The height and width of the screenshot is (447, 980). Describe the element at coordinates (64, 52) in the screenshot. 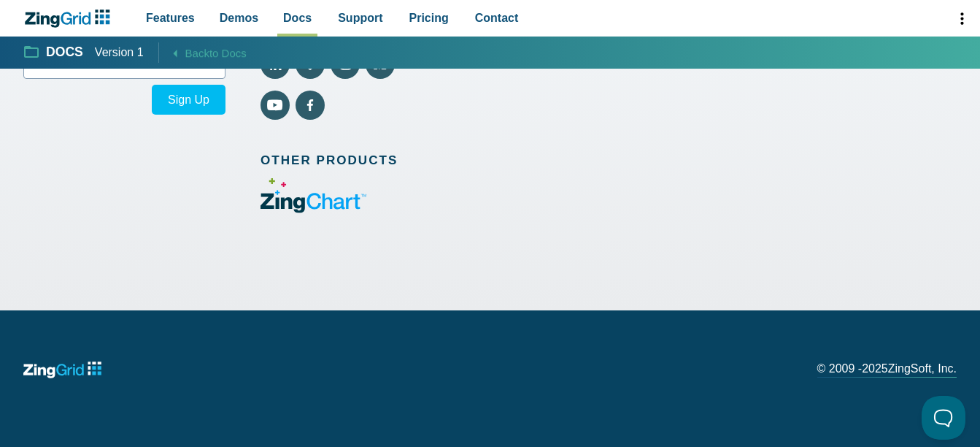

I see `strong: Docs` at that location.